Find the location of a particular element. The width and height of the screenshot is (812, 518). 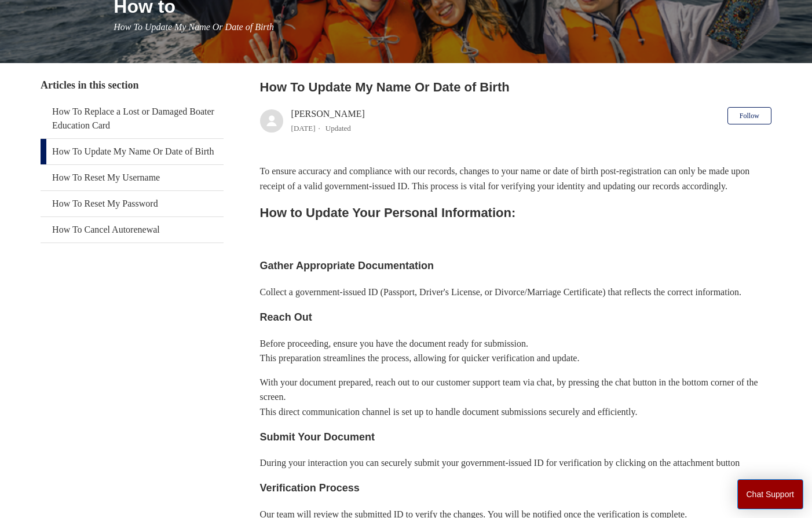

a: How To Reset My Username is located at coordinates (131, 178).